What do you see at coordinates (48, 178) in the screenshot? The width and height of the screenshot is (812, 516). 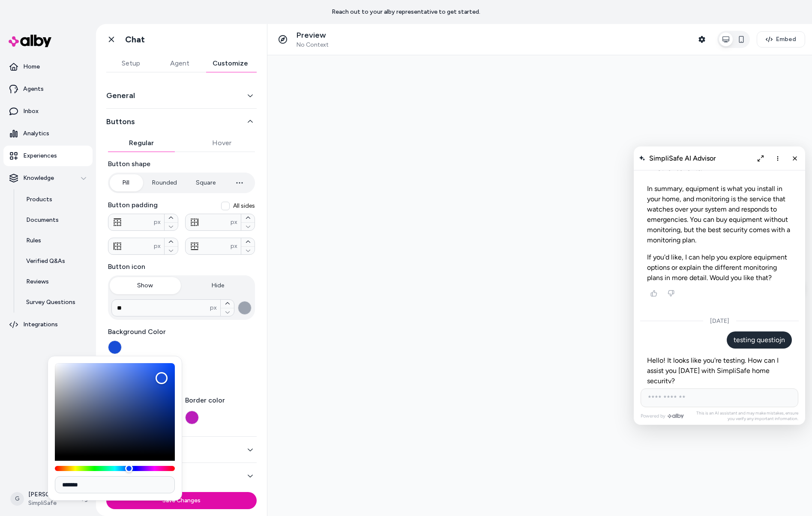 I see `button: Knowledge` at bounding box center [48, 178].